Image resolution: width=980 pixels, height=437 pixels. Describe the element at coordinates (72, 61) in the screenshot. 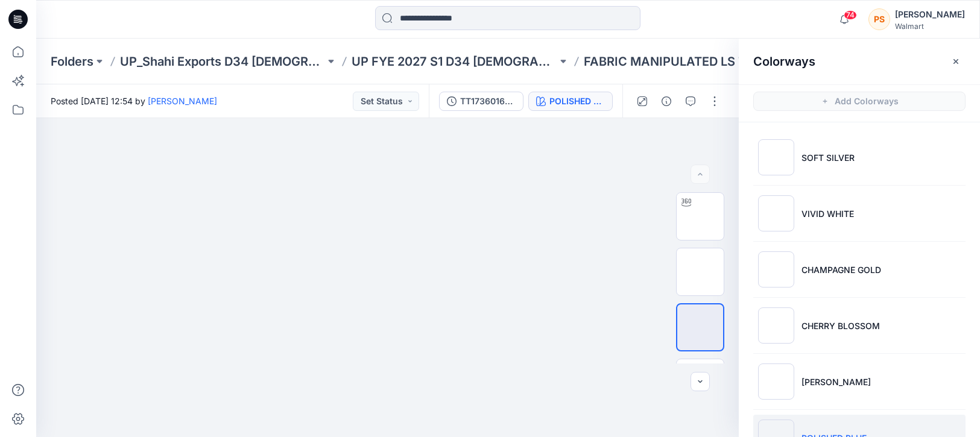

I see `p: Folders` at that location.